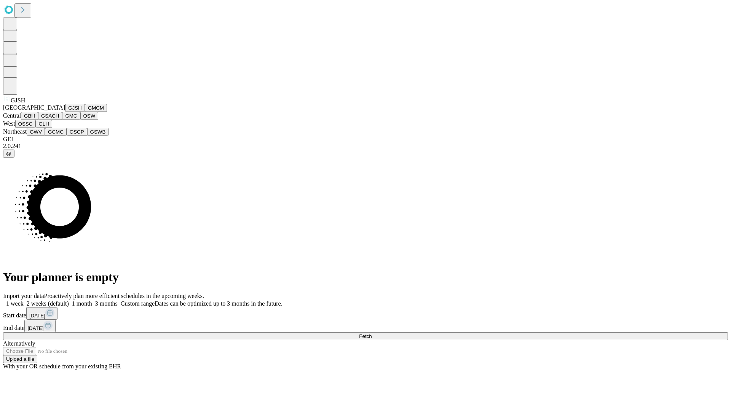 This screenshot has height=411, width=731. I want to click on button: GLH, so click(43, 124).